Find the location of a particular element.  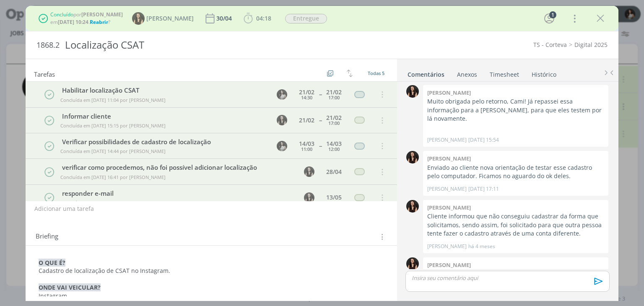

div: 30/04 is located at coordinates (225, 19).